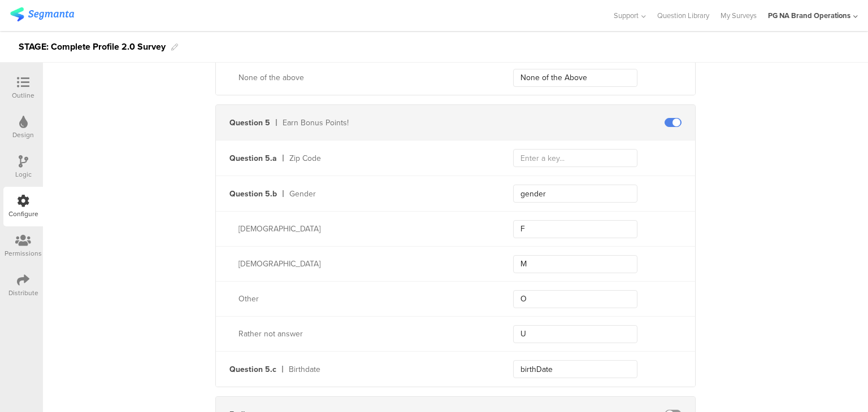  I want to click on div: PG NA Brand Operations, so click(809, 16).